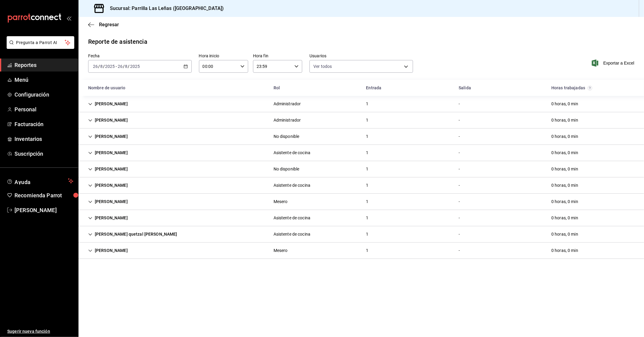  What do you see at coordinates (323, 66) in the screenshot?
I see `span: Ver todos` at bounding box center [323, 66].